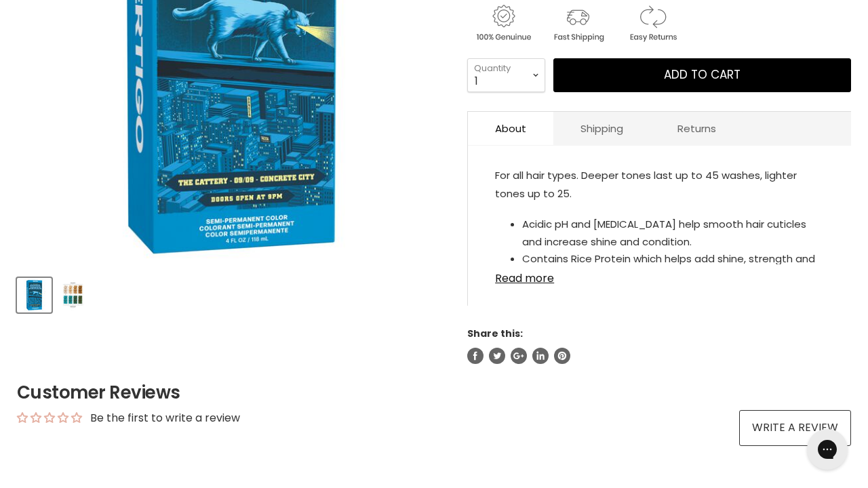 The height and width of the screenshot is (488, 868). I want to click on span: Add to cart, so click(701, 75).